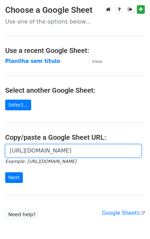 The width and height of the screenshot is (150, 239). What do you see at coordinates (97, 61) in the screenshot?
I see `small: View` at bounding box center [97, 61].